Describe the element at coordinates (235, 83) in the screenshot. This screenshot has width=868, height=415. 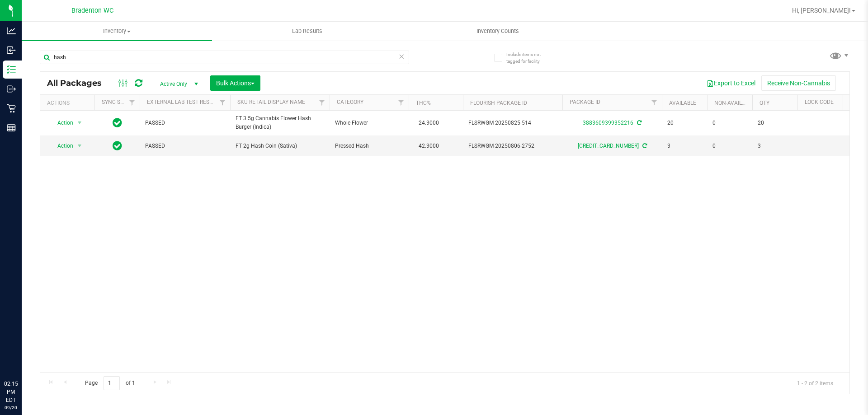
I see `button: Bulk Actions` at that location.